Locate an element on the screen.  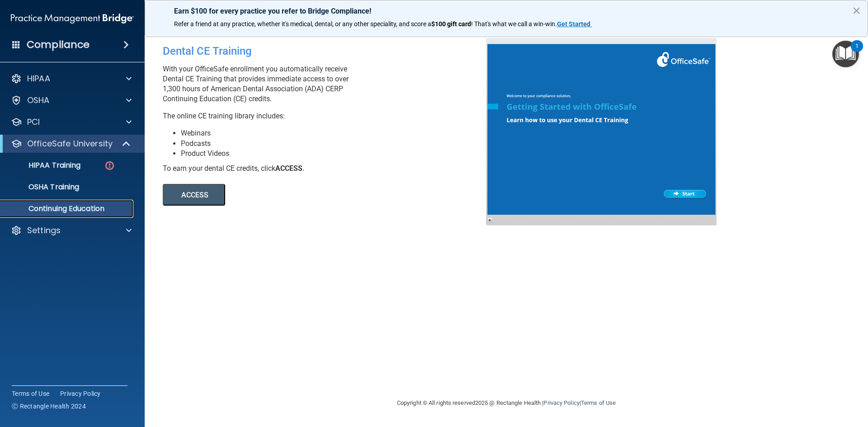
p: OSHA Training is located at coordinates (43, 187).